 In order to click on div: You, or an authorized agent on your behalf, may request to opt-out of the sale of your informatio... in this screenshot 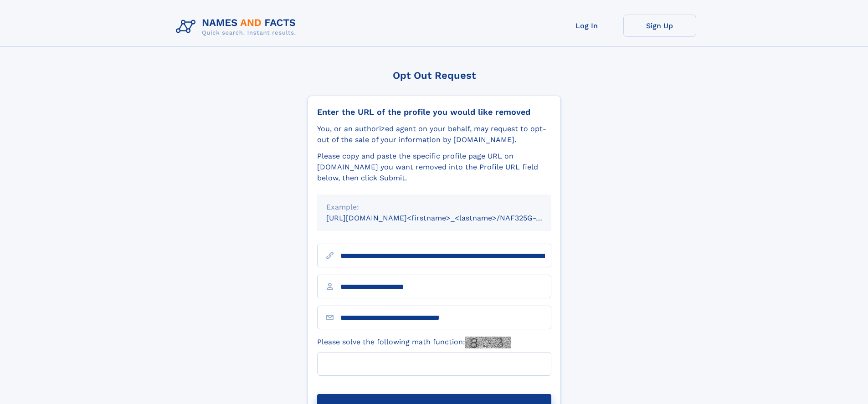, I will do `click(434, 135)`.